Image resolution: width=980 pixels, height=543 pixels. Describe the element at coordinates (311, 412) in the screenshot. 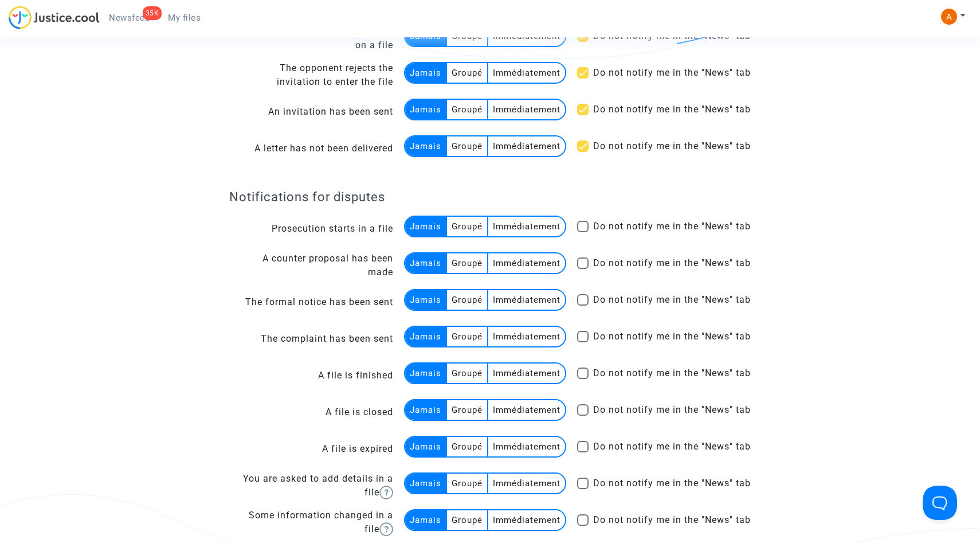

I see `td: A file is closed` at that location.